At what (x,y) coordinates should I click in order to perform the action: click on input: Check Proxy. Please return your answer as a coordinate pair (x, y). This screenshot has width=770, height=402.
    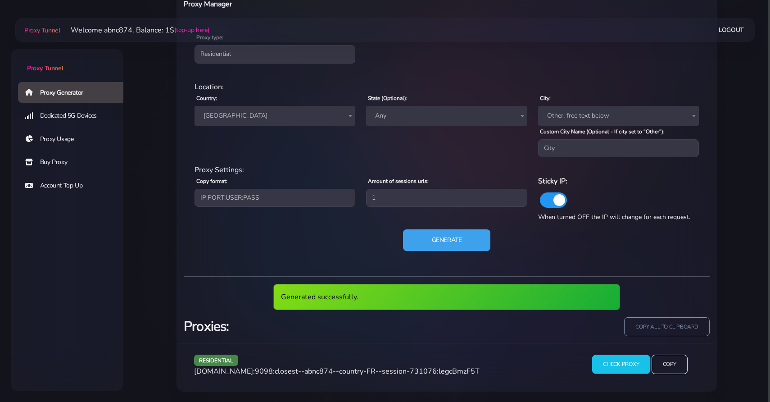
    Looking at the image, I should click on (621, 364).